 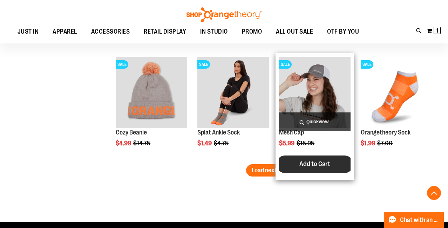 I want to click on span: ACCESSORIES, so click(x=110, y=32).